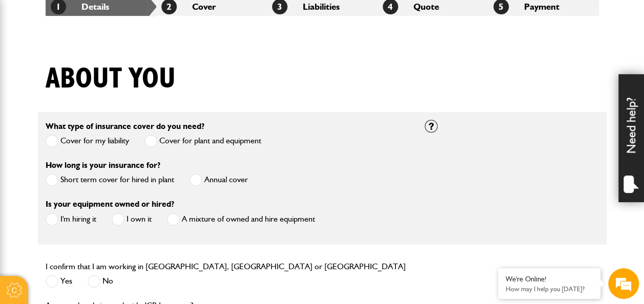  What do you see at coordinates (549, 279) in the screenshot?
I see `div: We're Online!` at bounding box center [549, 279].